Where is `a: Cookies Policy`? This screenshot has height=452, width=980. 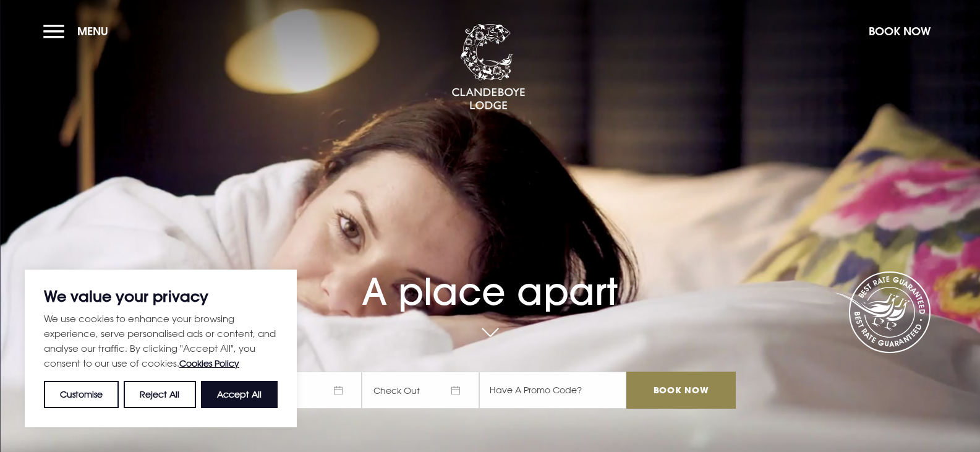 a: Cookies Policy is located at coordinates (209, 363).